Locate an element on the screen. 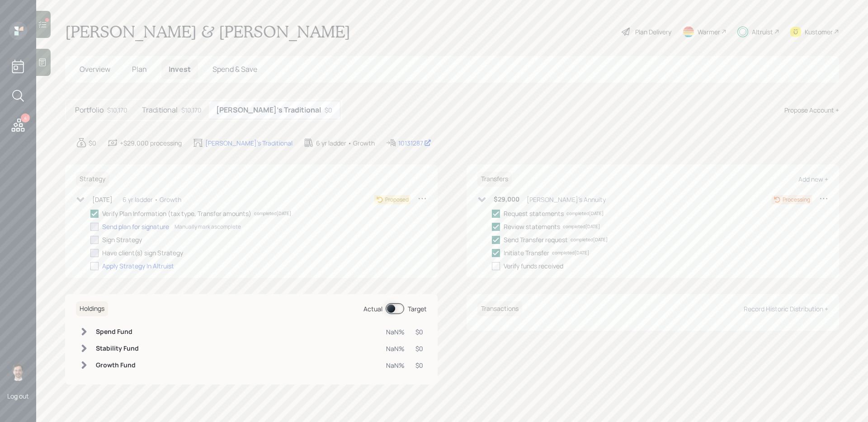 The width and height of the screenshot is (868, 422). div: Apply Strategy In Altruist is located at coordinates (138, 266).